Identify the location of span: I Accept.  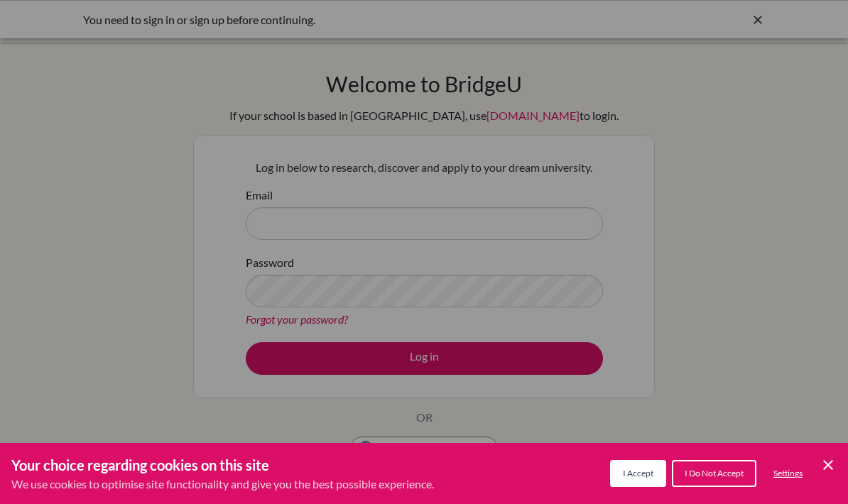
(638, 473).